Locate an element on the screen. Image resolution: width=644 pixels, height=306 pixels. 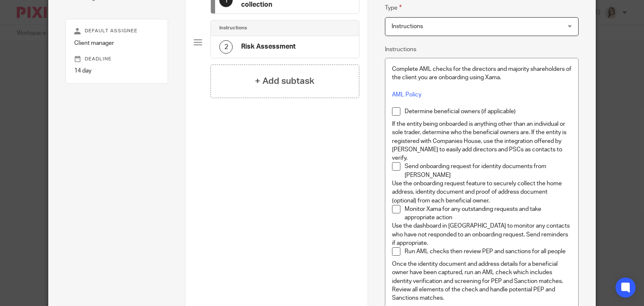
p: Complete AML checks for the directors and majority shareholders of the client you are onboarding ... is located at coordinates (482, 73).